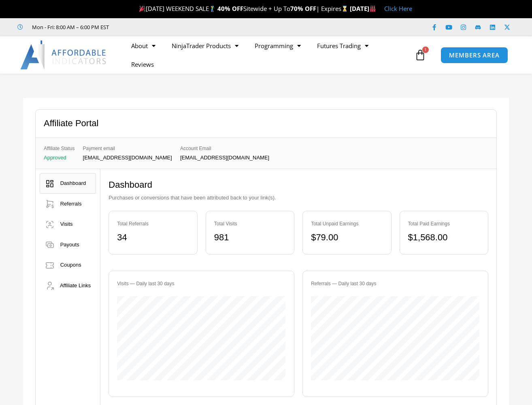 This screenshot has height=405, width=532. I want to click on span: Mon - Fri: 8:00 AM – 6:00 PM EST, so click(69, 27).